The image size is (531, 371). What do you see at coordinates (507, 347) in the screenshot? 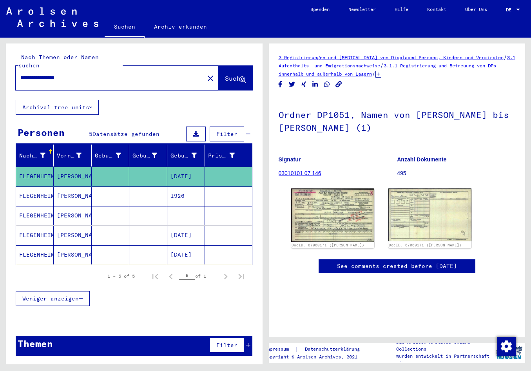
I see `img: Zustimmung ändern` at bounding box center [507, 347].